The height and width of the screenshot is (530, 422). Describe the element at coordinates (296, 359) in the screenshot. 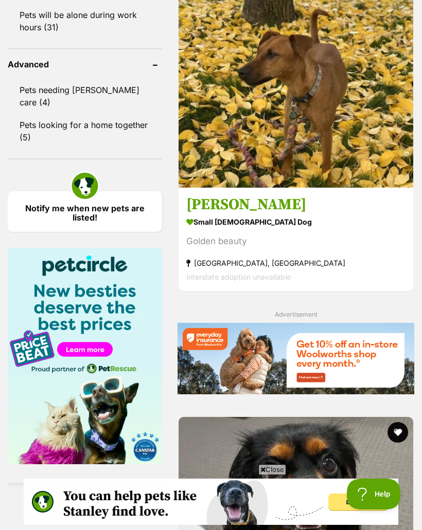

I see `img: Everyday Insurance promotional banner` at that location.